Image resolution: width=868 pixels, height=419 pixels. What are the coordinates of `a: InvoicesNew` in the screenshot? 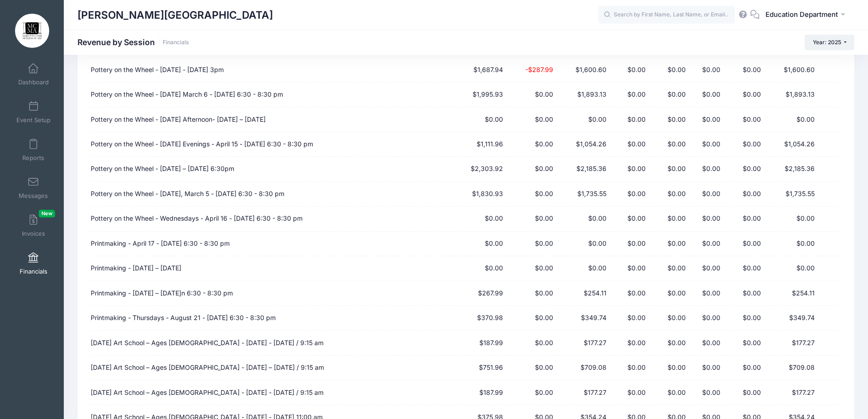 It's located at (33, 226).